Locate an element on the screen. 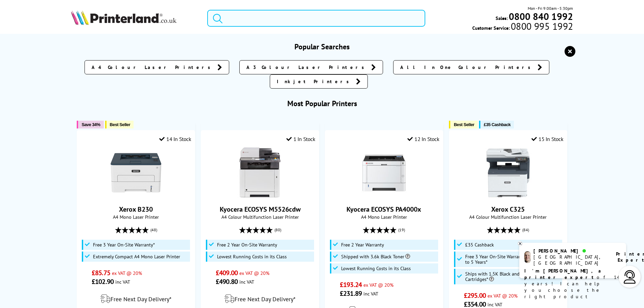 The height and width of the screenshot is (308, 644). span: £295.00 is located at coordinates (475, 296).